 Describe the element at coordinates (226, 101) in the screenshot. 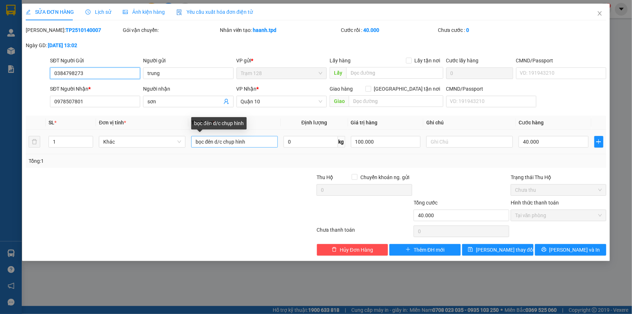

I see `span: user-add` at that location.